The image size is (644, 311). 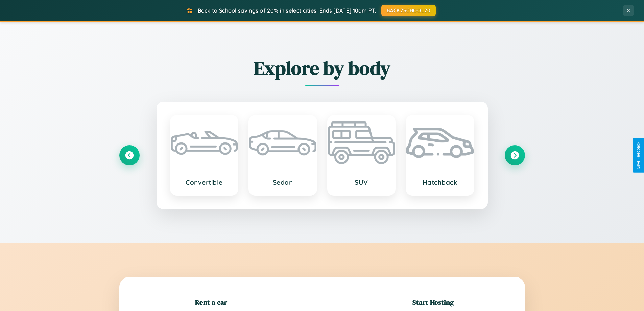 I want to click on h3: Sedan, so click(x=283, y=182).